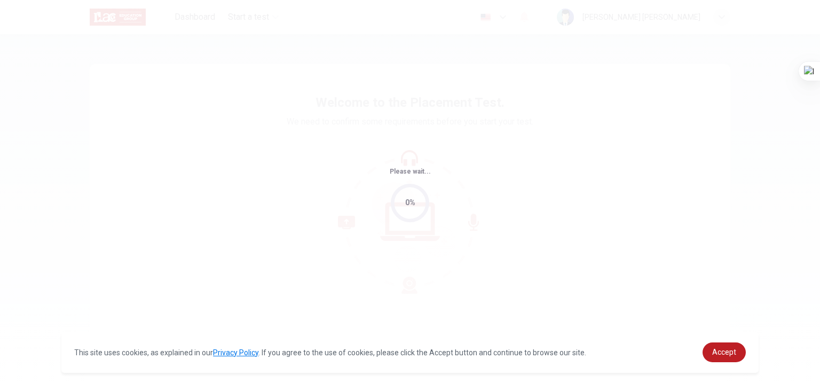 This screenshot has height=390, width=820. Describe the element at coordinates (236, 352) in the screenshot. I see `a: Privacy Policy` at that location.